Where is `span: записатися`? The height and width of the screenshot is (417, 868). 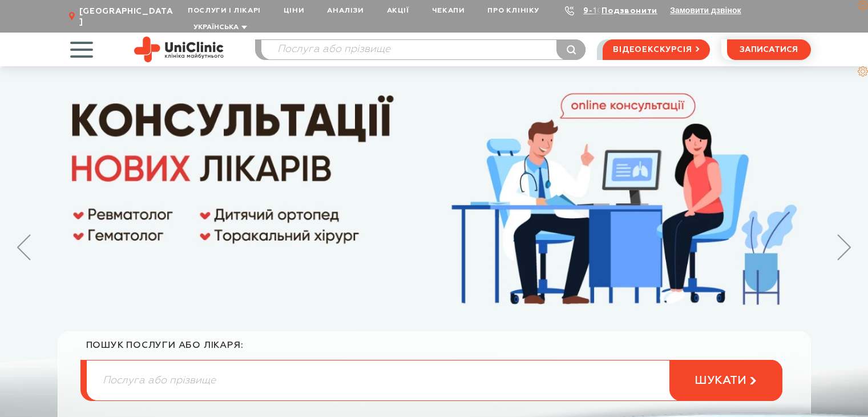 span: записатися is located at coordinates (769, 50).